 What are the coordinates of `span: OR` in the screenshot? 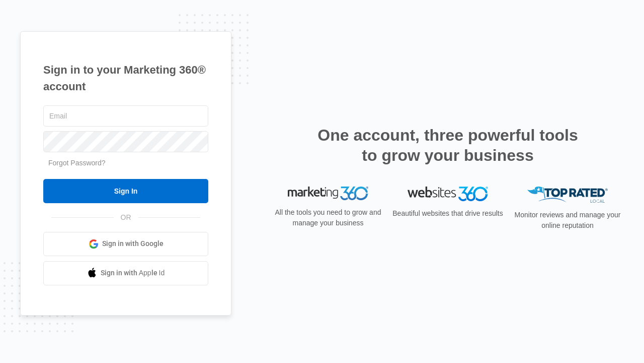 It's located at (126, 217).